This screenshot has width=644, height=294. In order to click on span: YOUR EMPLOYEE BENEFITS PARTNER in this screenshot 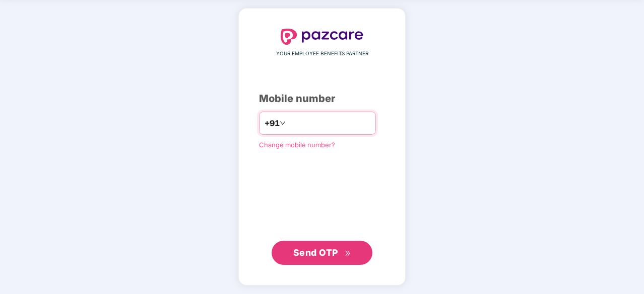, I will do `click(322, 54)`.